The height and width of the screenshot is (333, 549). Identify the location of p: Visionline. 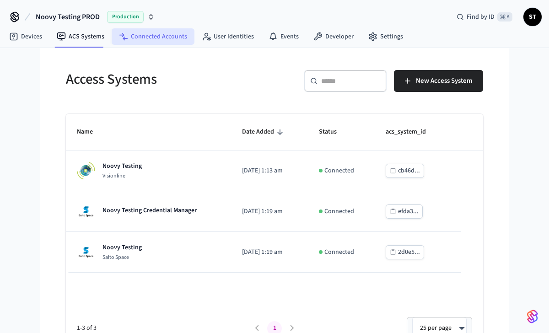
(122, 176).